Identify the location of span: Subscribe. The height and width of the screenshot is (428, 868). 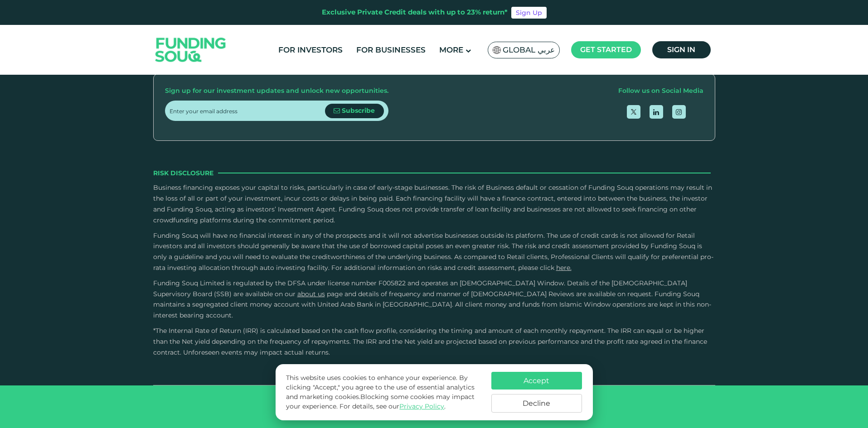
(358, 111).